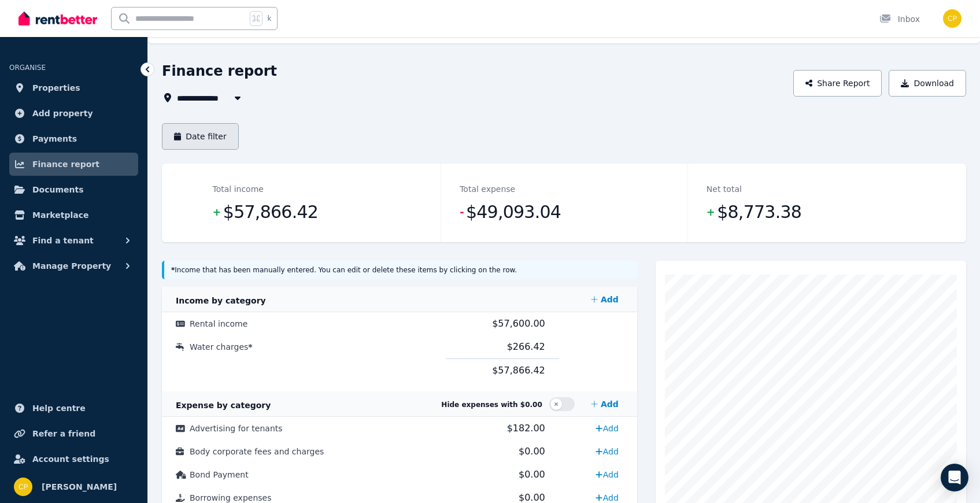 This screenshot has width=980, height=503. I want to click on a: Payments, so click(73, 139).